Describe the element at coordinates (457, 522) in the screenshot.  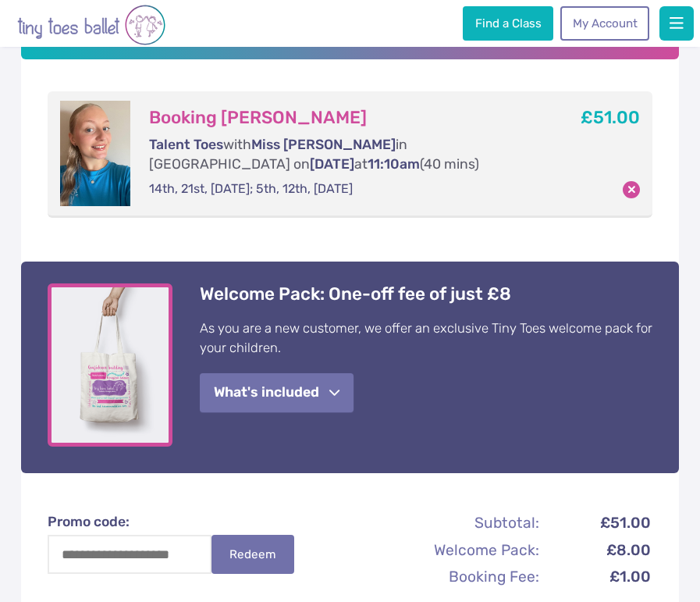
I see `th: Subtotal:` at that location.